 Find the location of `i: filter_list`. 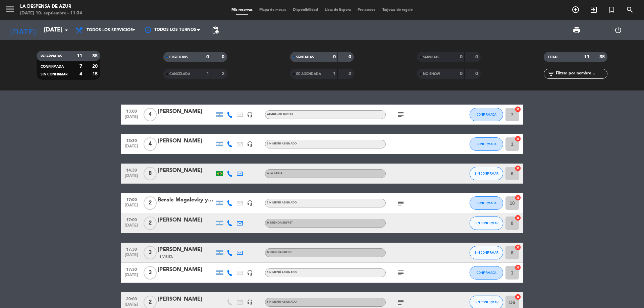

i: filter_list is located at coordinates (551, 74).